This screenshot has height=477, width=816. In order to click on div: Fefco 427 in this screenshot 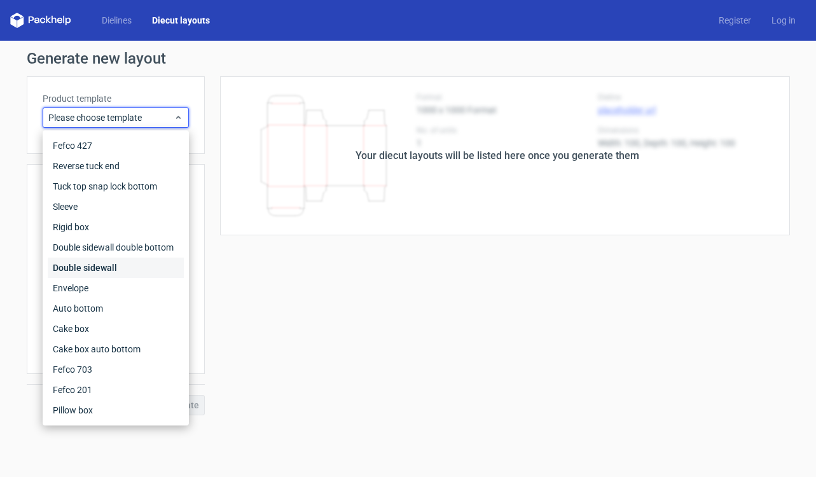, I will do `click(116, 146)`.